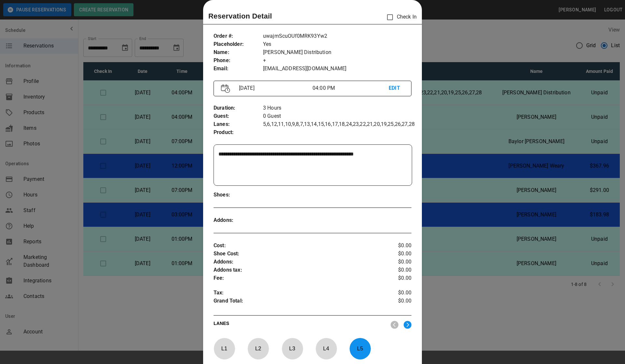 This screenshot has height=364, width=625. What do you see at coordinates (296, 302) in the screenshot?
I see `p: Grand Total :` at bounding box center [296, 302].